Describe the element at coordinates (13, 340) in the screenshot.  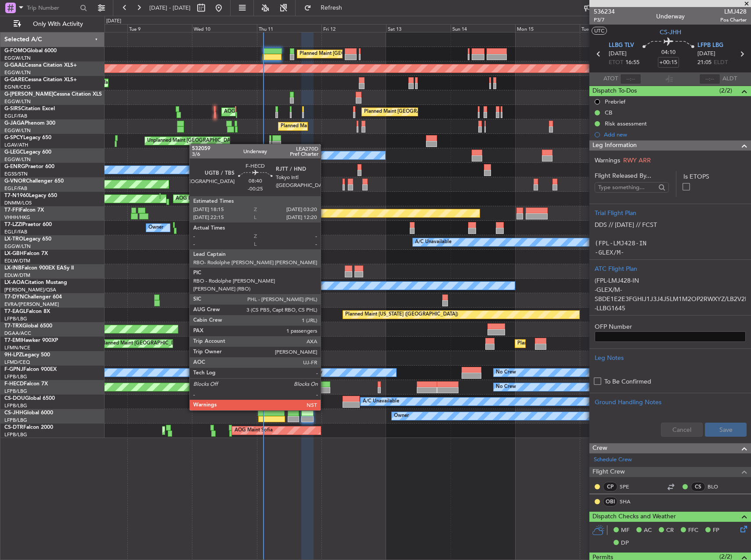
I see `span: T7-EMI` at that location.